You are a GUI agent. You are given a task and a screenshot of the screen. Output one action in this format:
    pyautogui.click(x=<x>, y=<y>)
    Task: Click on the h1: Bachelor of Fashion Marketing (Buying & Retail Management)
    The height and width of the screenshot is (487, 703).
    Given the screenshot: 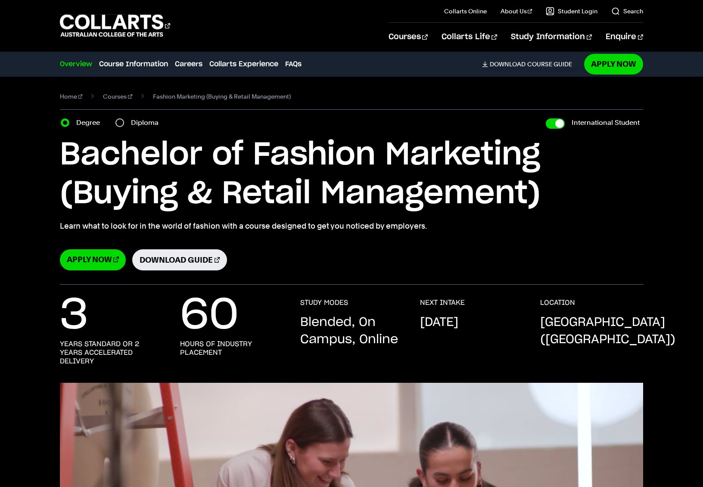 What is the action you would take?
    pyautogui.click(x=352, y=174)
    